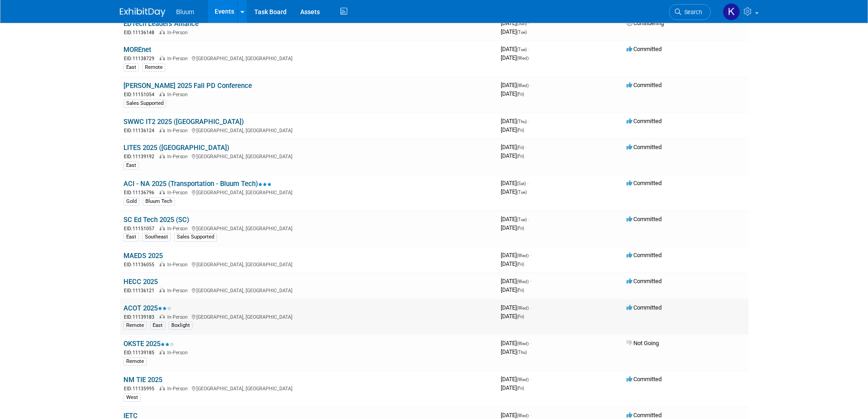  I want to click on img: ExhibitDay, so click(143, 12).